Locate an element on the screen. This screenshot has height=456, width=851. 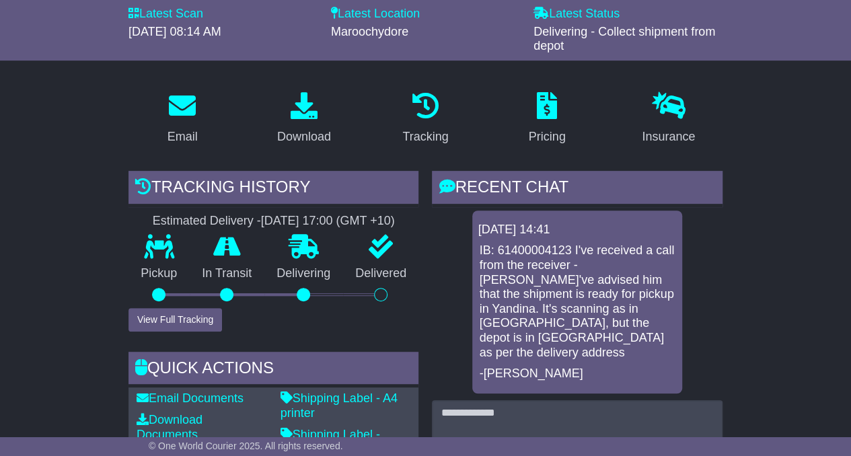
div: Download is located at coordinates (304, 137).